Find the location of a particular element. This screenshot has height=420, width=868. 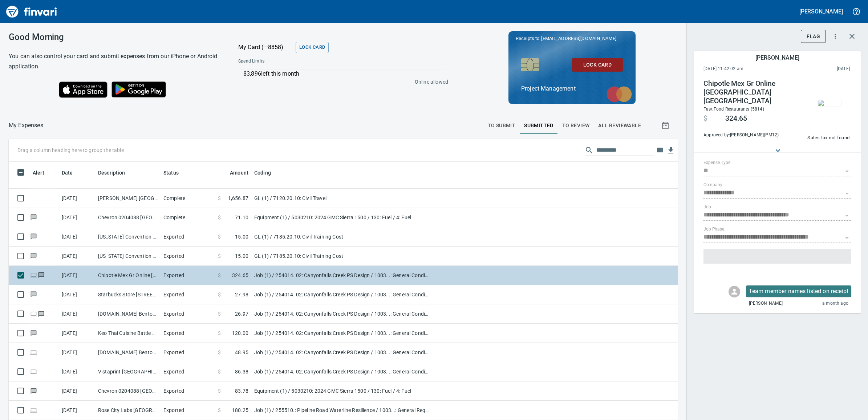

p: $3,896 left this month is located at coordinates (344, 74).